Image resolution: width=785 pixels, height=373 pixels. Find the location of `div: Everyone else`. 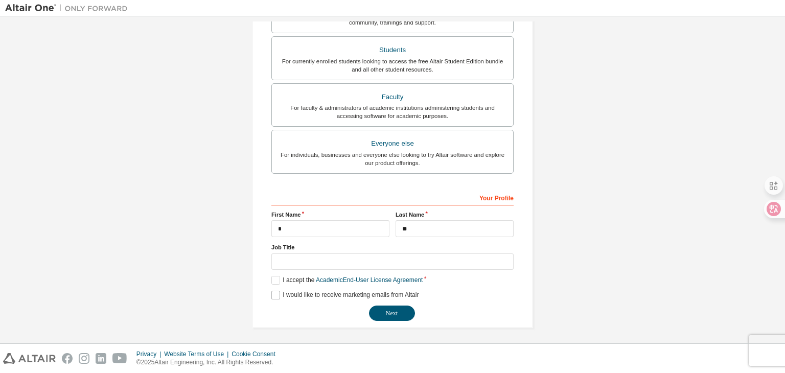

div: Everyone else is located at coordinates (392, 144).